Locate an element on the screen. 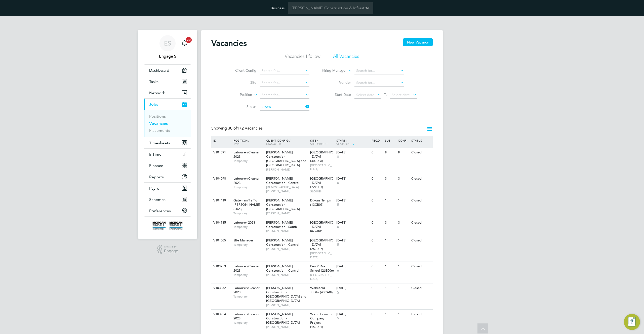  div: Sub is located at coordinates (390, 140).